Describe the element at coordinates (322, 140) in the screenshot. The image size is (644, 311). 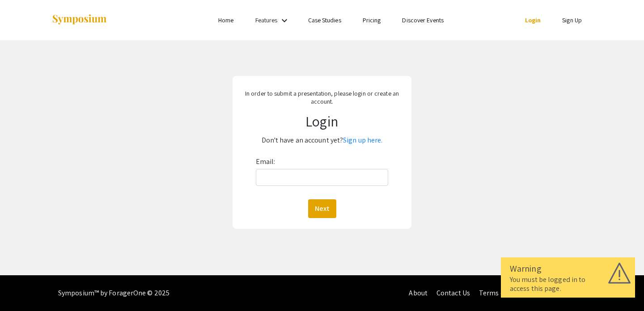
I see `p: Don't have an account yet?` at that location.